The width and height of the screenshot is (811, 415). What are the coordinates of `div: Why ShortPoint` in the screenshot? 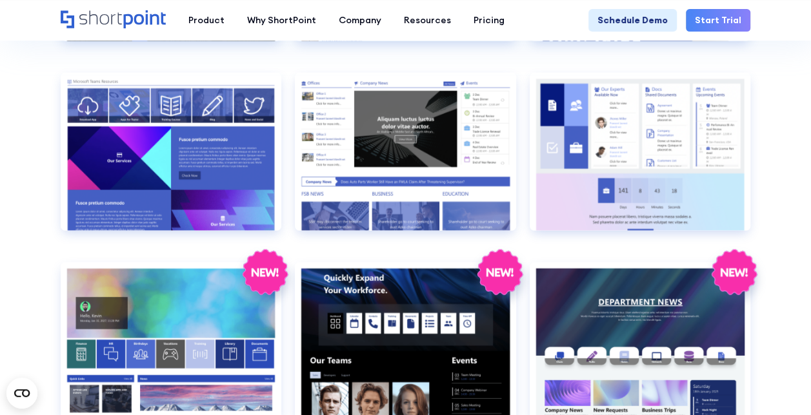 It's located at (281, 20).